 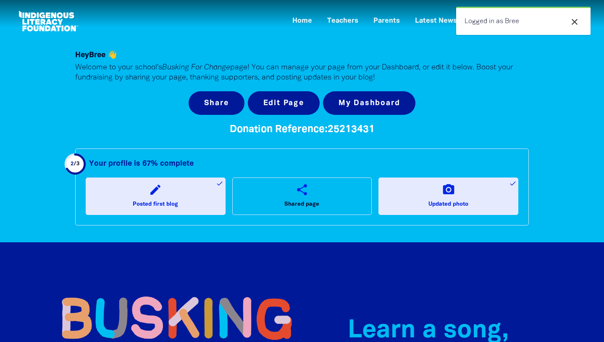 I want to click on i: share, so click(x=302, y=190).